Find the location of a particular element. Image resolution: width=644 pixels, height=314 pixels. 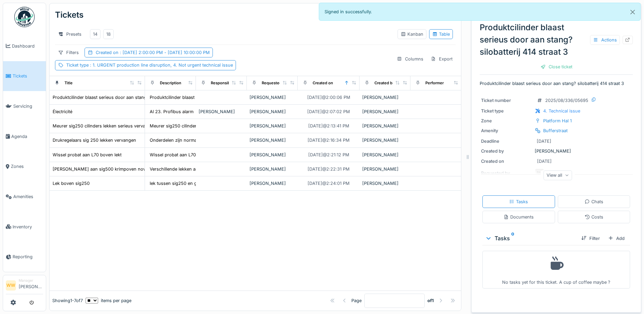

a: Servicing is located at coordinates (24, 106).